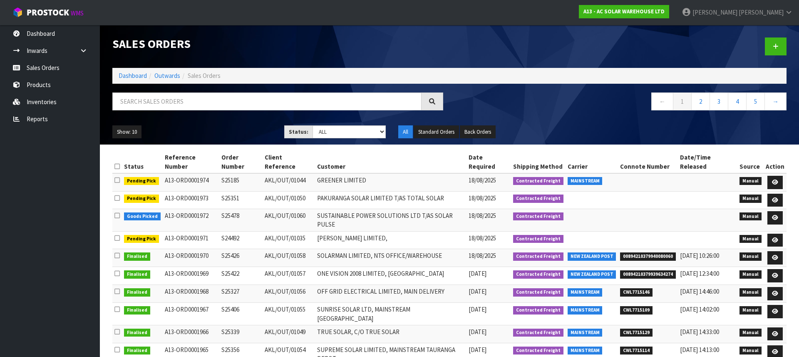 Image resolution: width=799 pixels, height=357 pixels. I want to click on td: GREENER LIMITED, so click(391, 182).